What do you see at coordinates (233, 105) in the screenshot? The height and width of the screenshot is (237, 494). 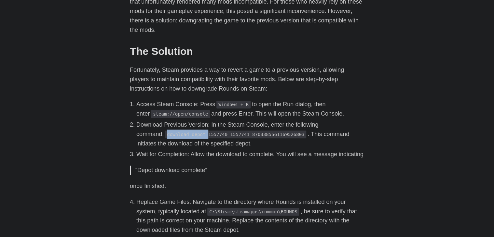 I see `code: Windows + R` at bounding box center [233, 105].